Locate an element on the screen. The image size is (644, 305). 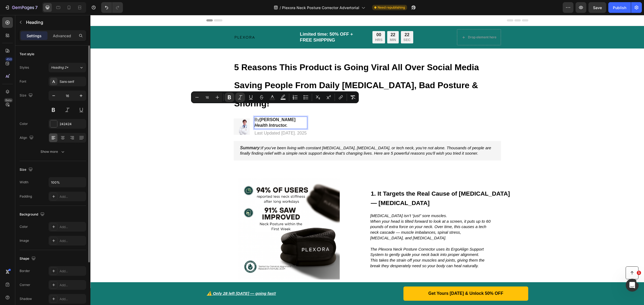
strong: 5 Reasons This Product is Going Viral All Over Social Media Saving People From Daily [MEDICAL_DAT... is located at coordinates (266, 70).